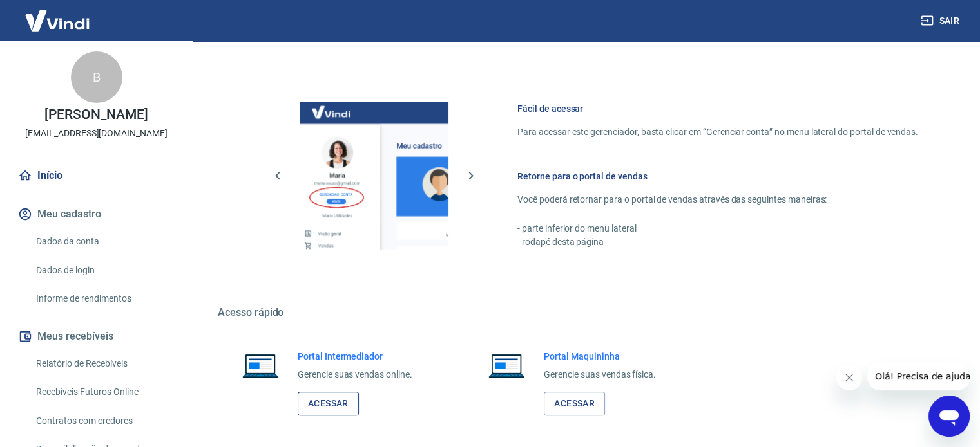 This screenshot has width=980, height=447. I want to click on img: tab_keywords_by_traffic_grey.svg, so click(141, 80).